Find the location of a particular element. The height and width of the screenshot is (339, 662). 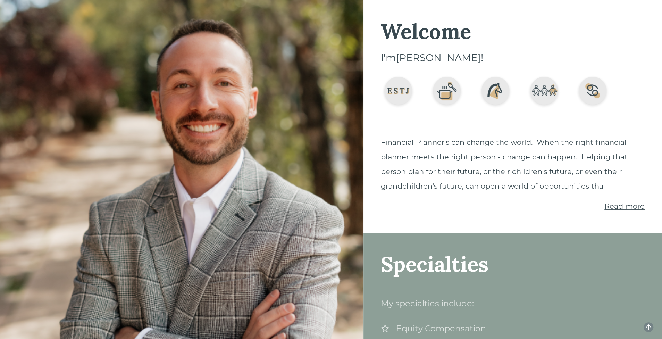

div: Welcome is located at coordinates (513, 31).